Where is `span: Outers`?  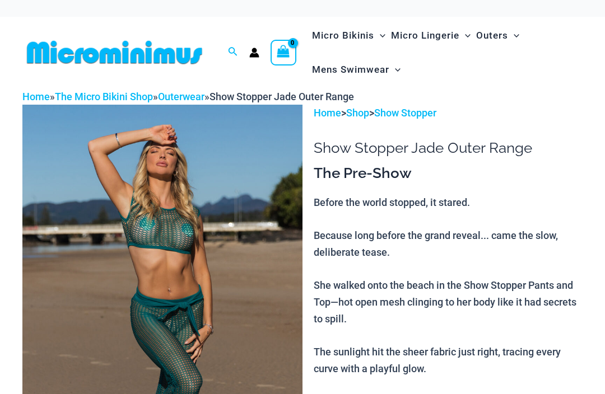
span: Outers is located at coordinates (492, 35).